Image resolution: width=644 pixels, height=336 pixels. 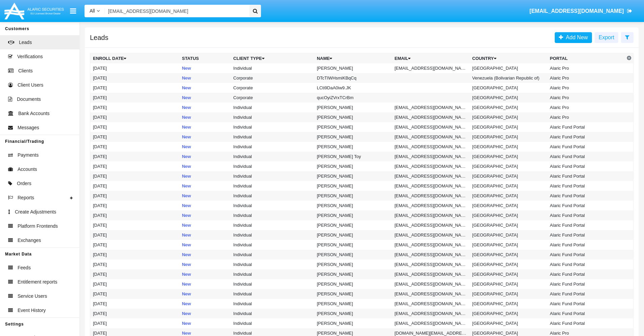 What do you see at coordinates (32, 296) in the screenshot?
I see `span: Service Users` at bounding box center [32, 296].